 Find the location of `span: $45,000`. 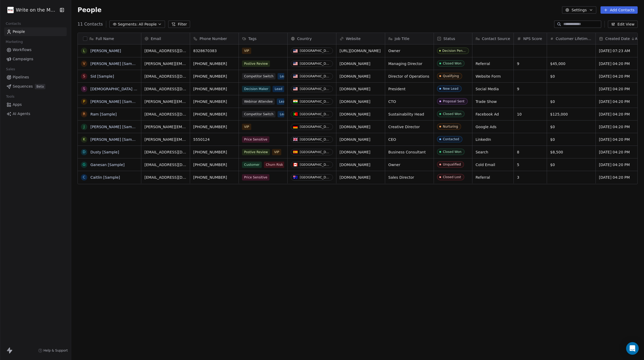

span: $45,000 is located at coordinates (571, 64).